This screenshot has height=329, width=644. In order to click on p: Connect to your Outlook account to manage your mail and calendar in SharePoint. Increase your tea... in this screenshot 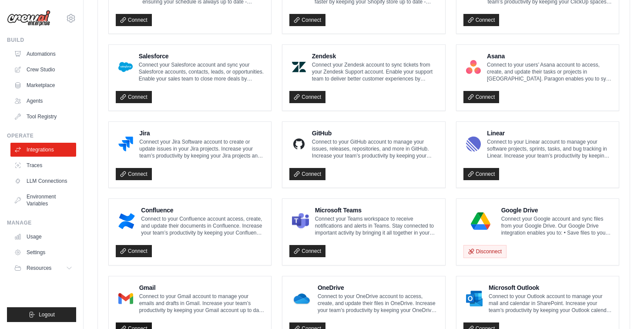, I will do `click(551, 303)`.